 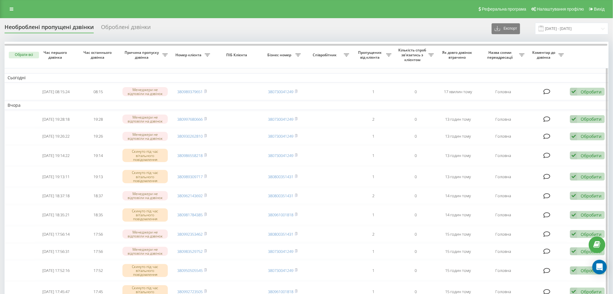 I want to click on a: 380989379651, so click(x=190, y=92).